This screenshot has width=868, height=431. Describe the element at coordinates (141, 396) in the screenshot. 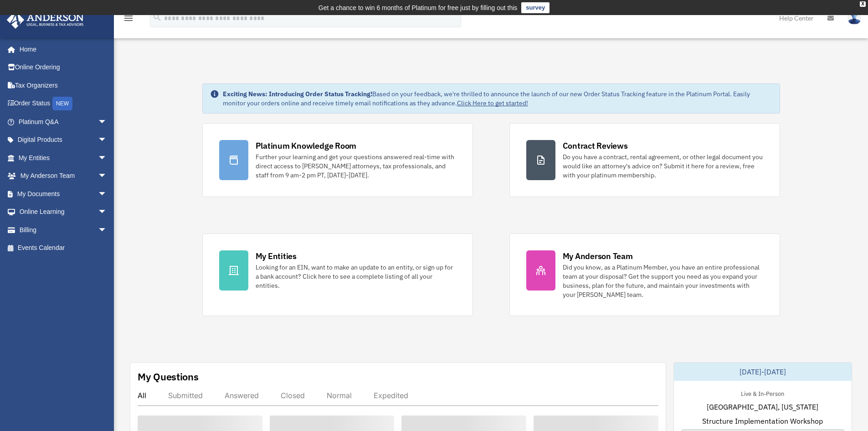

I see `div: All` at that location.